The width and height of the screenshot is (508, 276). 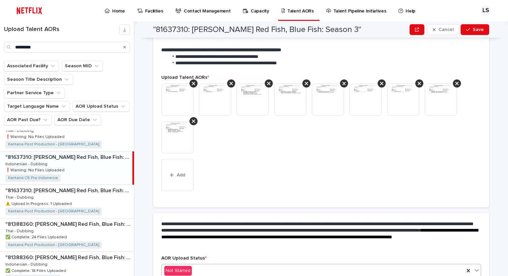 What do you see at coordinates (62, 30) in the screenshot?
I see `h1: Upload Talent AORs` at bounding box center [62, 30].